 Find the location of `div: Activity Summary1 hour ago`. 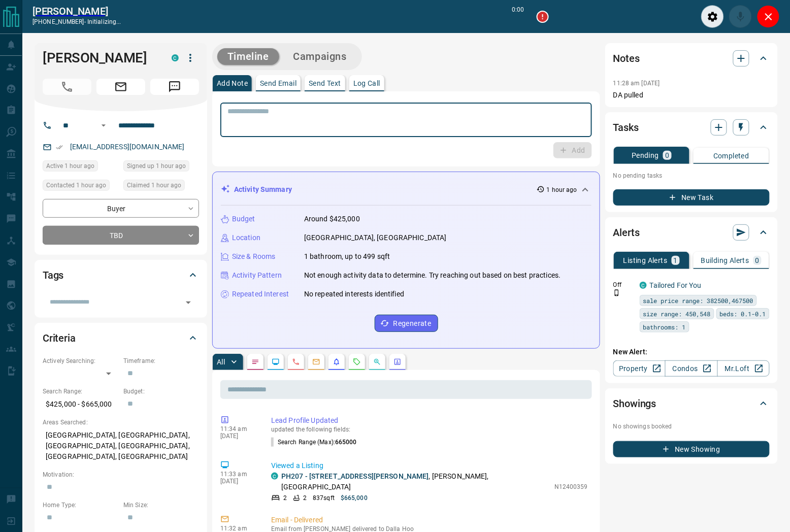

div: Activity Summary1 hour ago is located at coordinates (406, 189).